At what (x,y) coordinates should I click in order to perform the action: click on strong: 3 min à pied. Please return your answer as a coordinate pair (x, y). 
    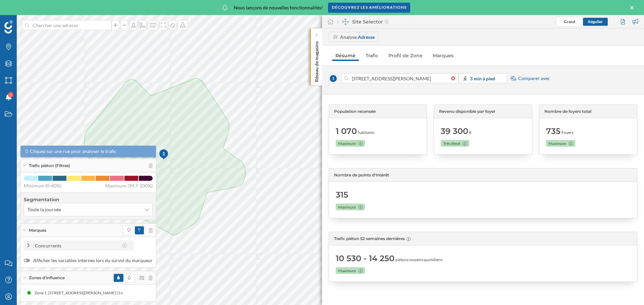
    Looking at the image, I should click on (482, 78).